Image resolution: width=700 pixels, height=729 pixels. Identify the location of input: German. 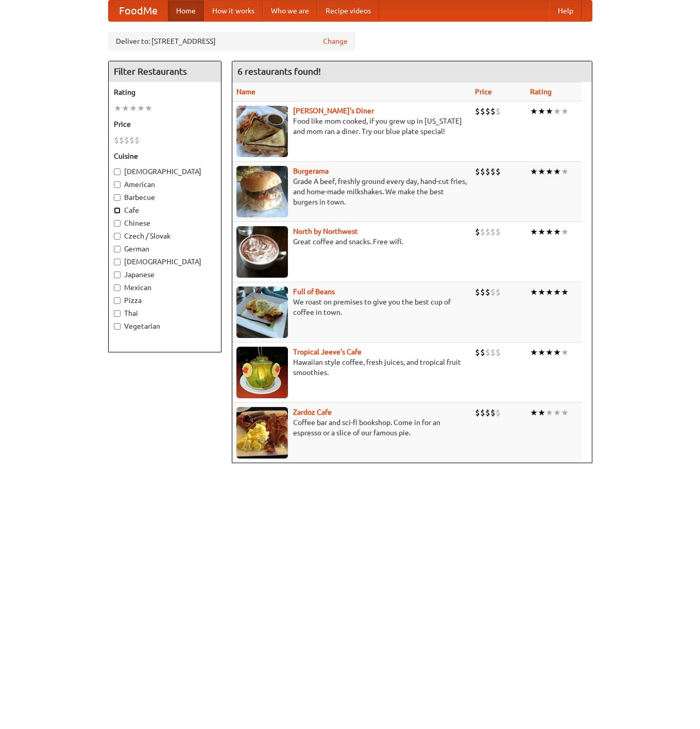
(117, 249).